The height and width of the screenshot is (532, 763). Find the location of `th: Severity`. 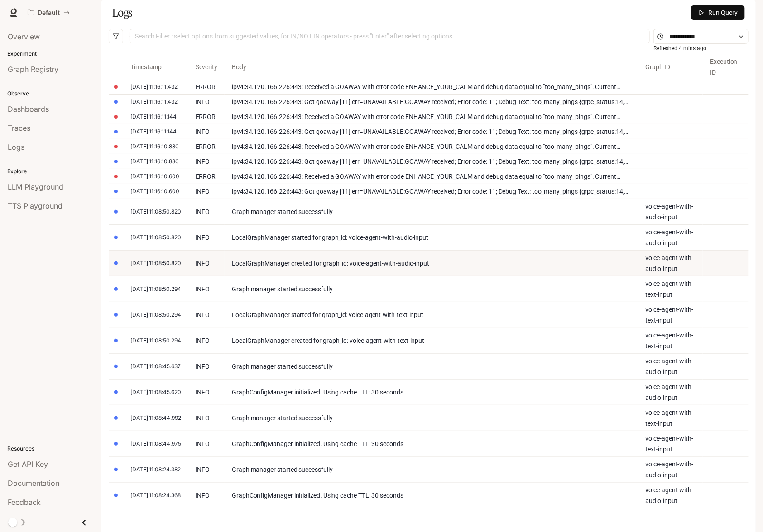

th: Severity is located at coordinates (207, 67).